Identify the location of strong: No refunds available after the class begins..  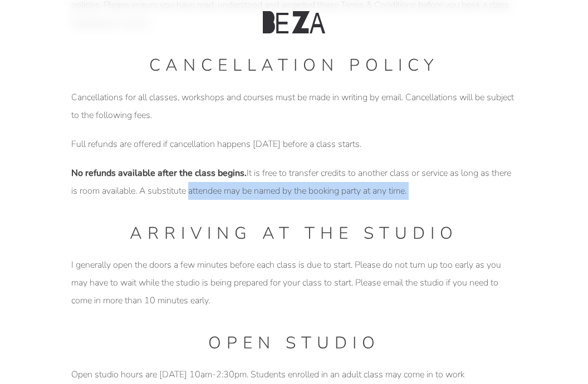
(159, 173).